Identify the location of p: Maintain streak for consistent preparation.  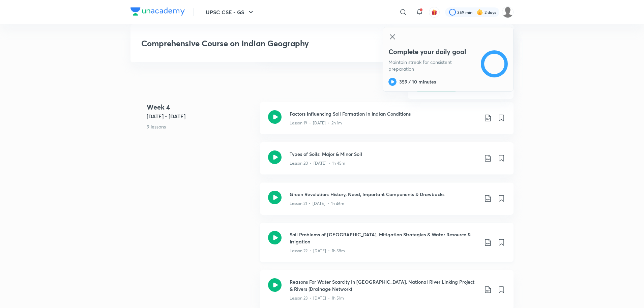
(433, 65).